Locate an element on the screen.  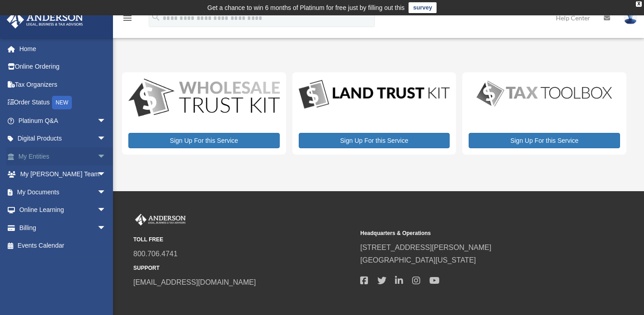
a: menu is located at coordinates (128, 19).